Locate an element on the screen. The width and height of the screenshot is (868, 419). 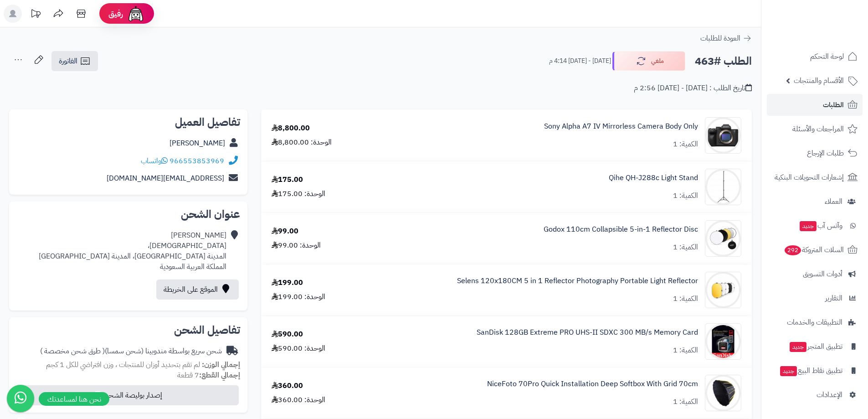
a: إشعارات التحويلات البنكية is located at coordinates (815, 177).